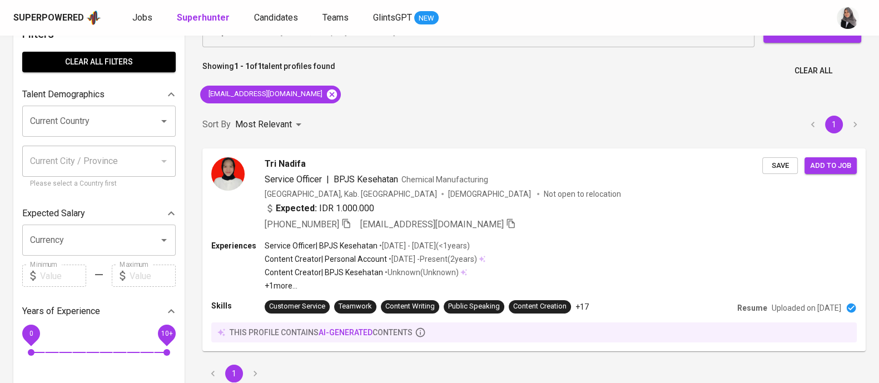 This screenshot has width=879, height=383. Describe the element at coordinates (57, 18) in the screenshot. I see `a: Superpoweredapp logo` at that location.